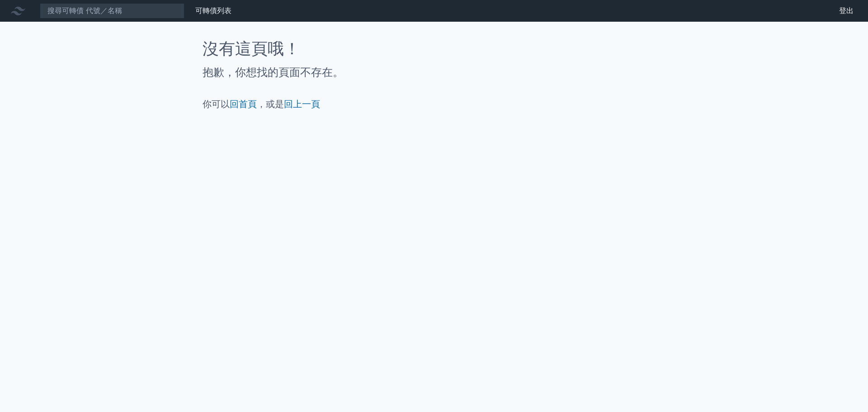  What do you see at coordinates (243, 104) in the screenshot?
I see `a: 回首頁` at bounding box center [243, 104].